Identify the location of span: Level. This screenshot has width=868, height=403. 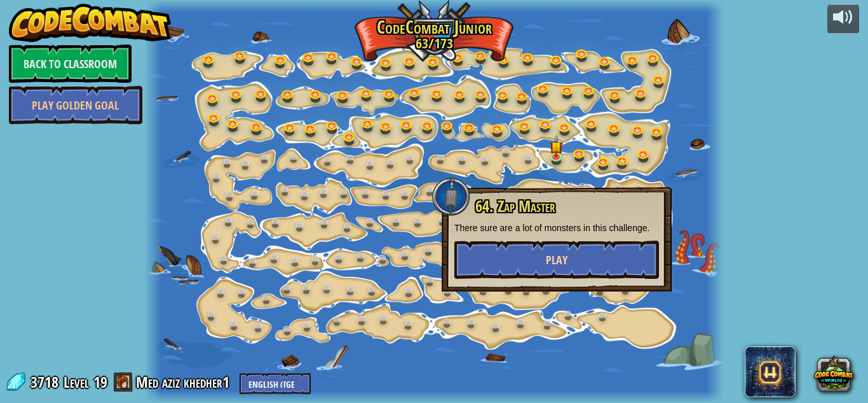
(76, 382).